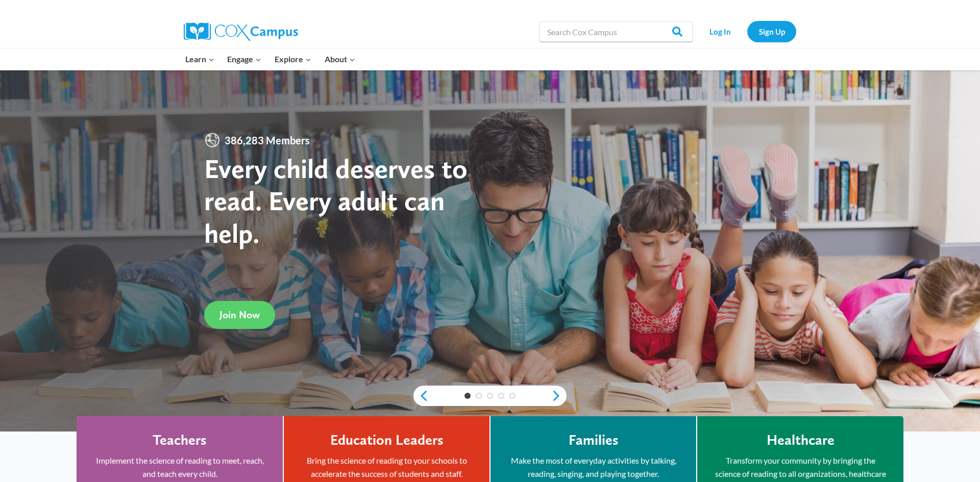 This screenshot has width=980, height=482. I want to click on a: 3, so click(490, 396).